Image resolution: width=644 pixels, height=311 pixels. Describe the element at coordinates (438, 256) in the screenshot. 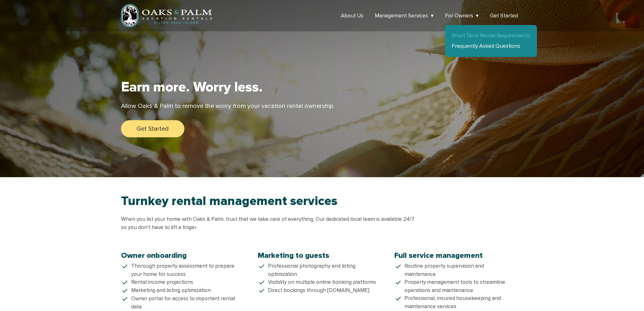

I see `h3: Full service management` at that location.